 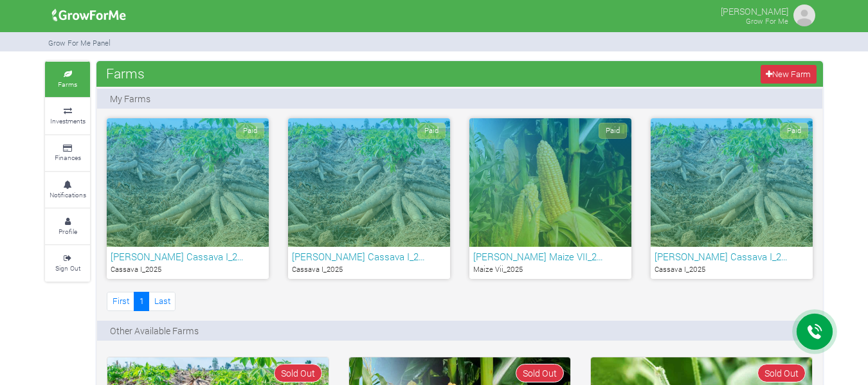 What do you see at coordinates (130, 98) in the screenshot?
I see `p: My Farms` at bounding box center [130, 98].